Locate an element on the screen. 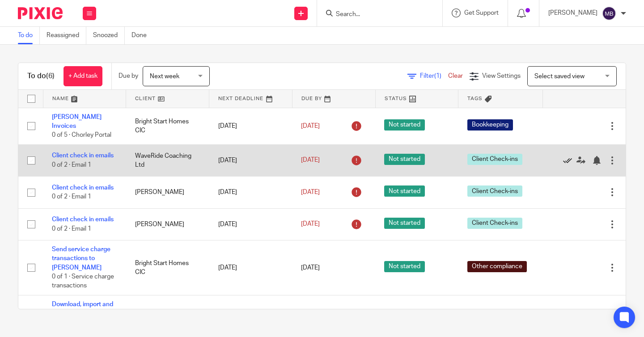  a: Mark as done is located at coordinates (570, 160).